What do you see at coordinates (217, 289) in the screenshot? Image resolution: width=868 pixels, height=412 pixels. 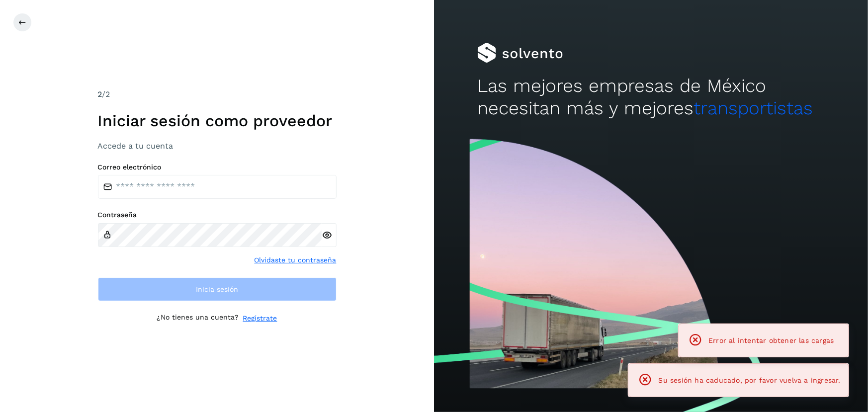 I see `button: Inicia sesión` at bounding box center [217, 289].